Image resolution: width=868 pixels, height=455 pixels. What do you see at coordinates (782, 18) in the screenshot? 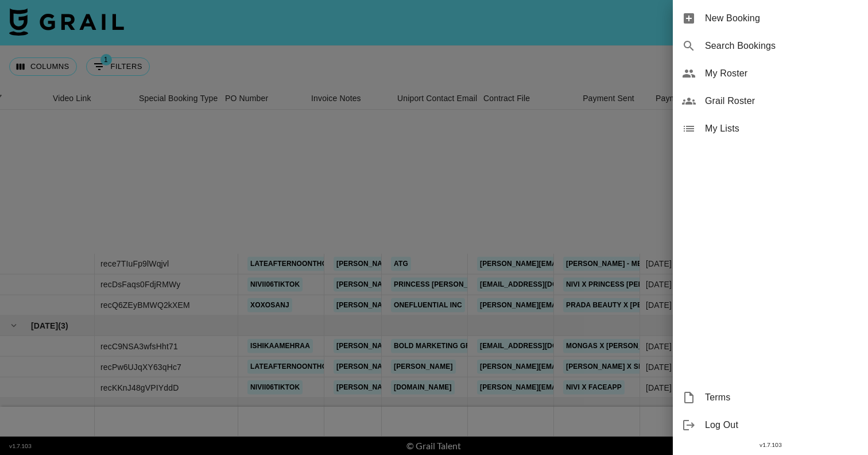
I see `span: New Booking` at bounding box center [782, 18].